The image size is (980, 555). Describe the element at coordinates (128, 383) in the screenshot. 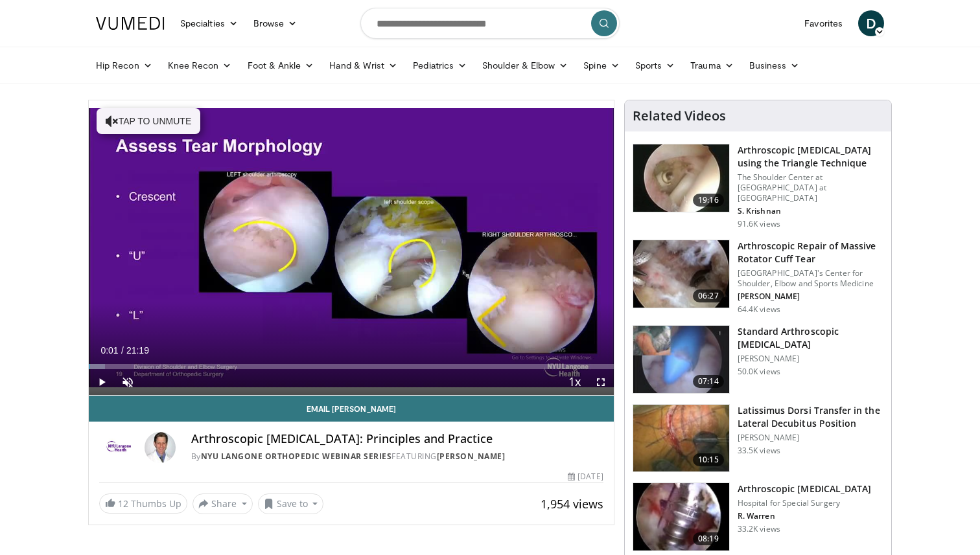

I see `button: Unmute` at that location.